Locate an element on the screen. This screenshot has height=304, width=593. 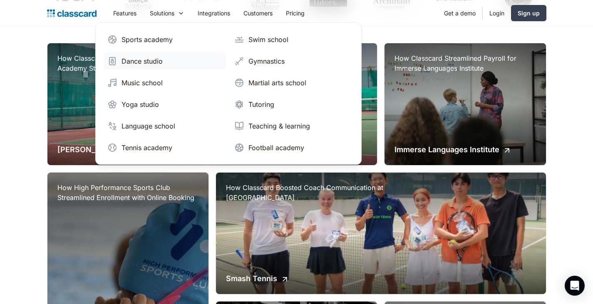
div: Football academy is located at coordinates (276, 148).